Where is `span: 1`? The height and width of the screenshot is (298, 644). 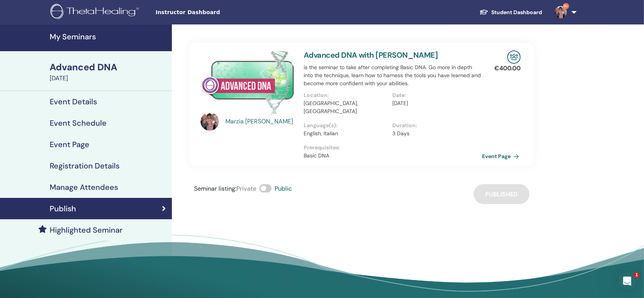
span: 1 is located at coordinates (636, 275).